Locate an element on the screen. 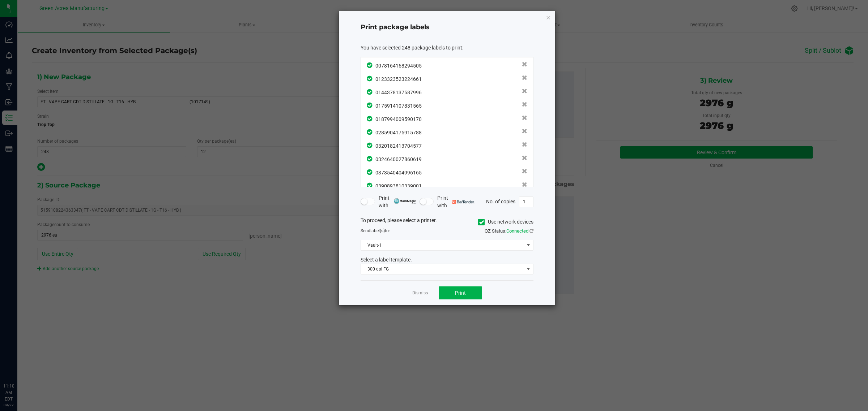  span: 0144378137587996 is located at coordinates (399, 92).